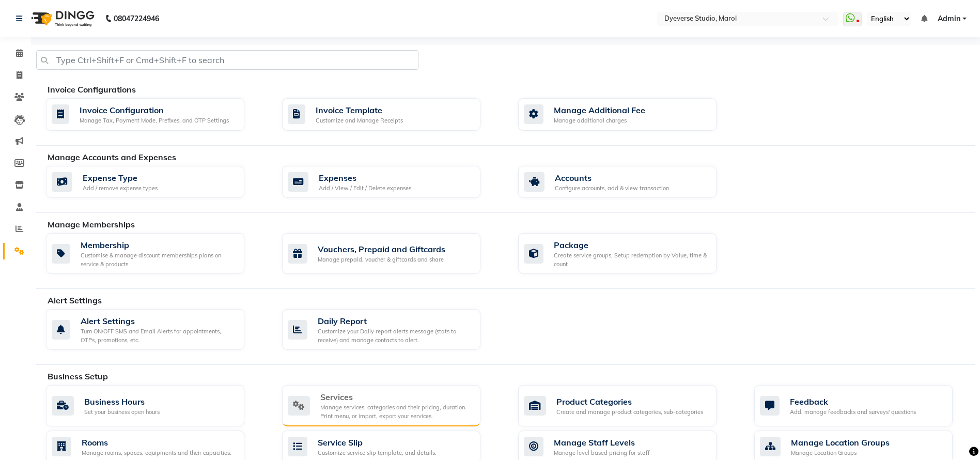 This screenshot has width=980, height=460. I want to click on a: Invoice TemplateCustomize and Manage Receipts, so click(392, 115).